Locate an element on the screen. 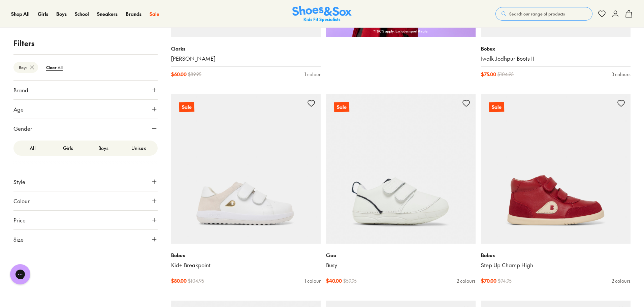 This screenshot has width=644, height=307. label: Unisex is located at coordinates (138, 148).